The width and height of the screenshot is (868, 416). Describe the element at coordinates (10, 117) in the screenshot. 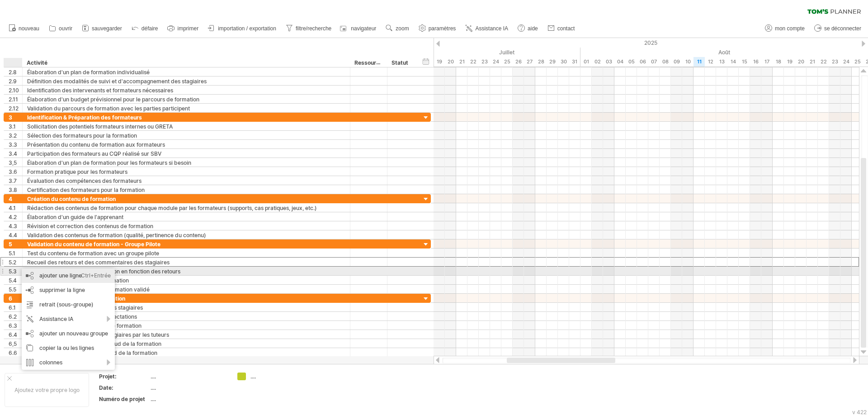

I see `font: 3` at that location.